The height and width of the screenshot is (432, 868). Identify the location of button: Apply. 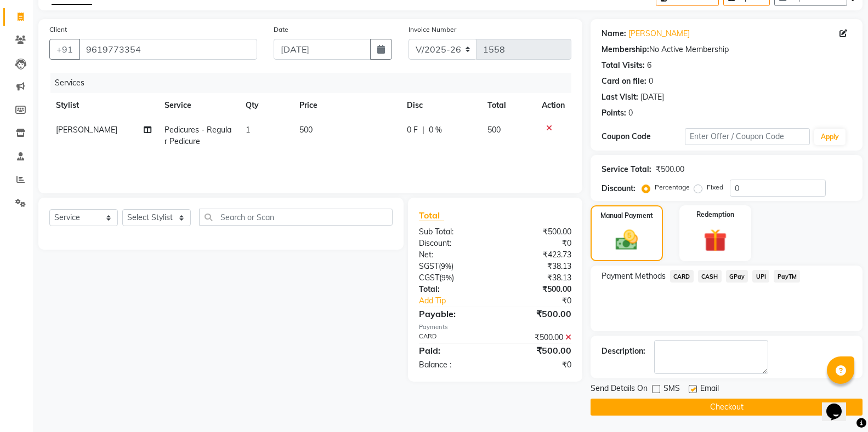
(829, 137).